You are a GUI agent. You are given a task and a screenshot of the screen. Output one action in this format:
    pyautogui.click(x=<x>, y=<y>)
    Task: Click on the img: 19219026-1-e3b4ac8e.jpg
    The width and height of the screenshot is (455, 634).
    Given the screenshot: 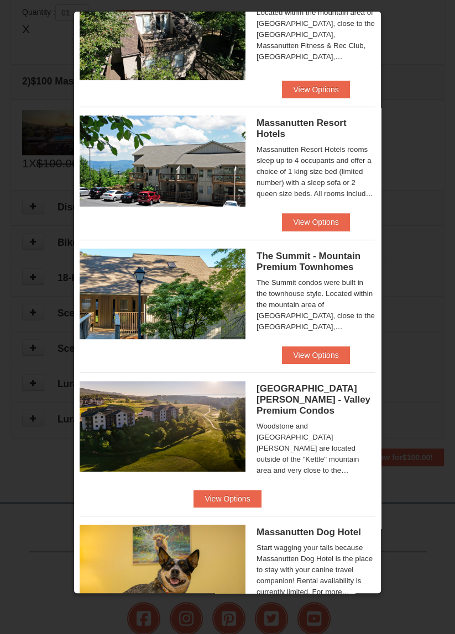 What is the action you would take?
    pyautogui.click(x=162, y=161)
    